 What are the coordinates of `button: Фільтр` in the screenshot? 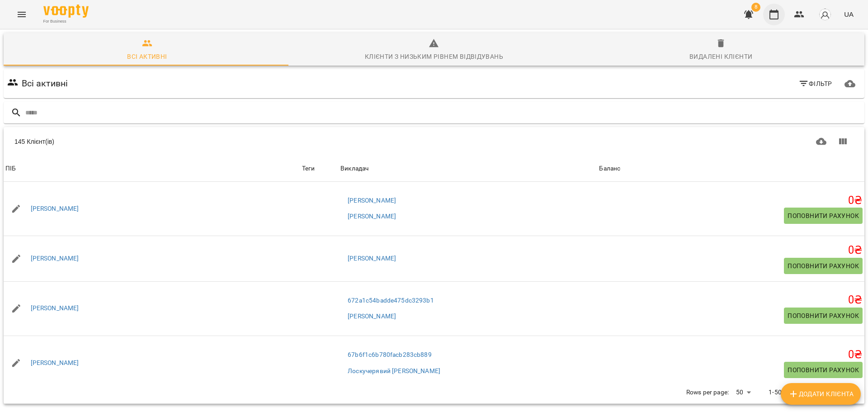 It's located at (815, 84).